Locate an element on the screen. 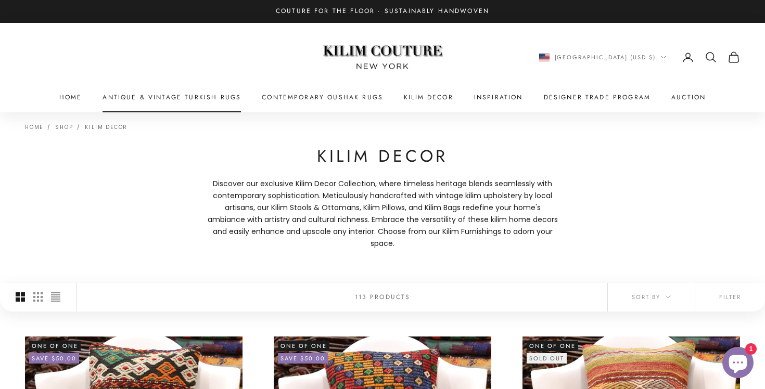  button: Change country or currency is located at coordinates (602, 57).